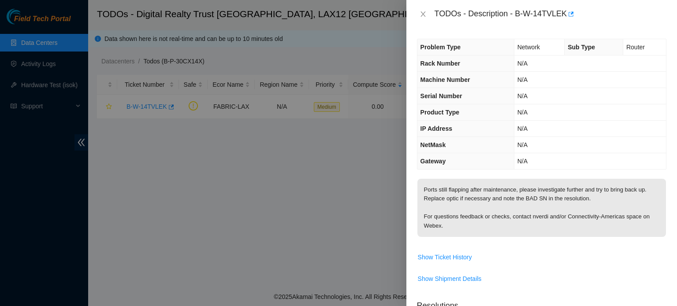 Image resolution: width=677 pixels, height=306 pixels. Describe the element at coordinates (445, 257) in the screenshot. I see `button: Show Ticket History` at that location.